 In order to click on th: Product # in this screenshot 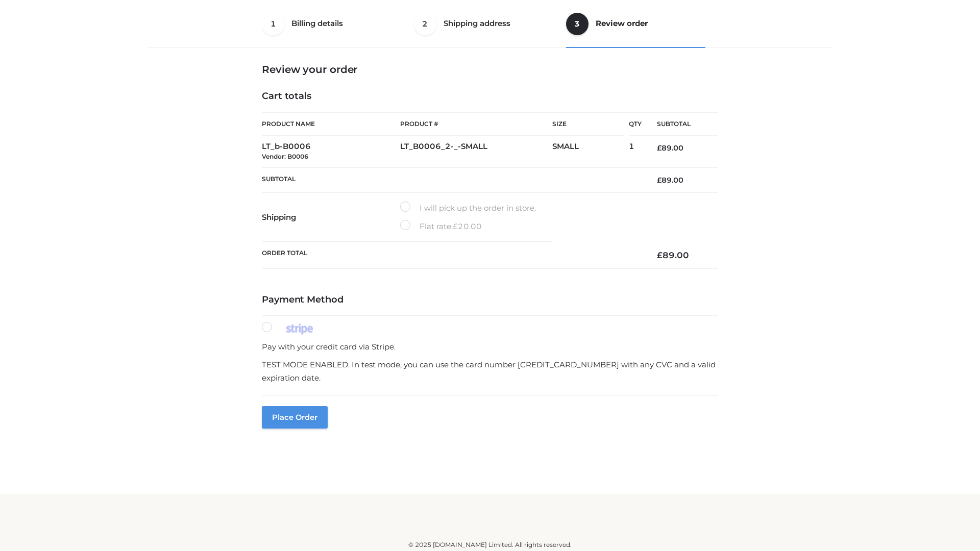, I will do `click(476, 124)`.